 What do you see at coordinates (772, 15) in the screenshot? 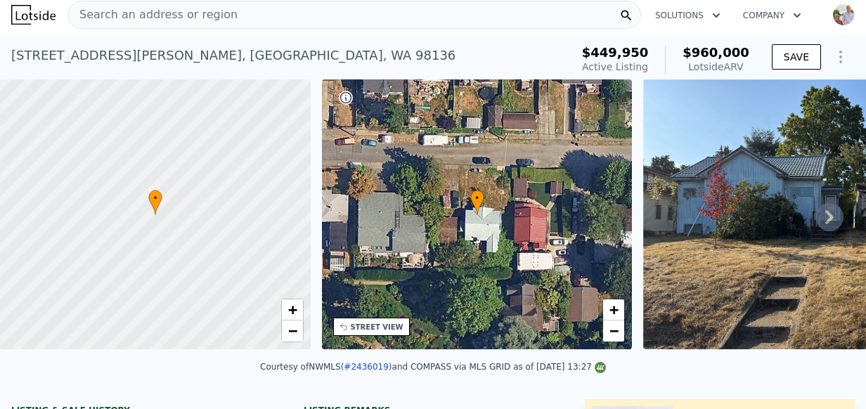
I see `button: Company` at bounding box center [772, 15].